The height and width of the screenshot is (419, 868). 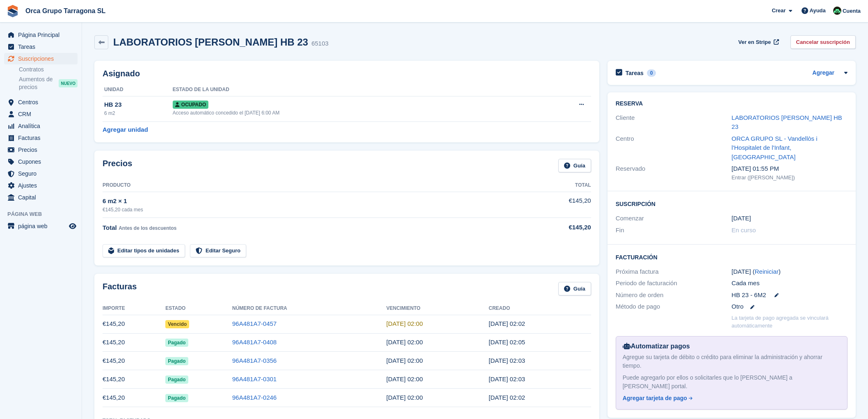 What do you see at coordinates (655, 398) in the screenshot?
I see `div: Agregar tarjeta de pago` at bounding box center [655, 398].